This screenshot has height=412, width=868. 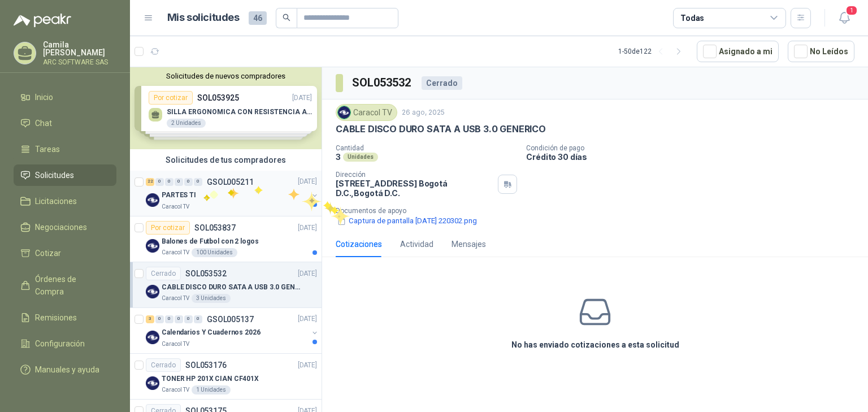 What do you see at coordinates (47, 149) in the screenshot?
I see `span: Tareas` at bounding box center [47, 149].